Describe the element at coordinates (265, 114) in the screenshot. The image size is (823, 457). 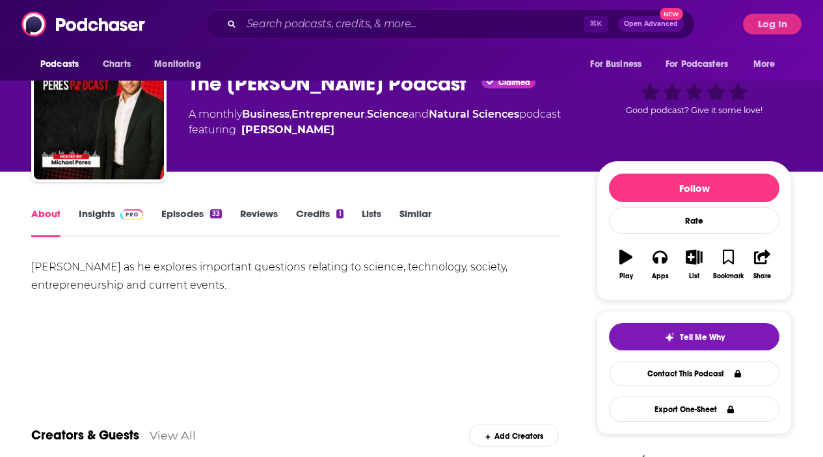
I see `a: Business` at that location.